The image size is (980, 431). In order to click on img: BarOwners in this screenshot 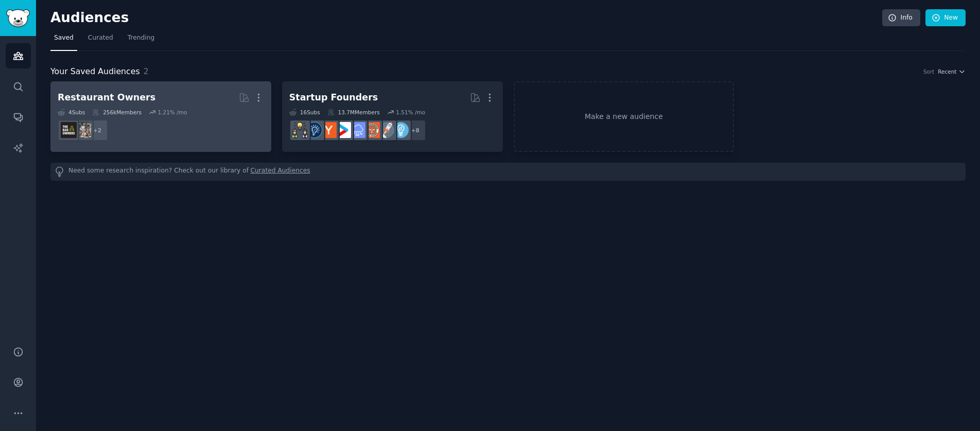, I will do `click(68, 130)`.